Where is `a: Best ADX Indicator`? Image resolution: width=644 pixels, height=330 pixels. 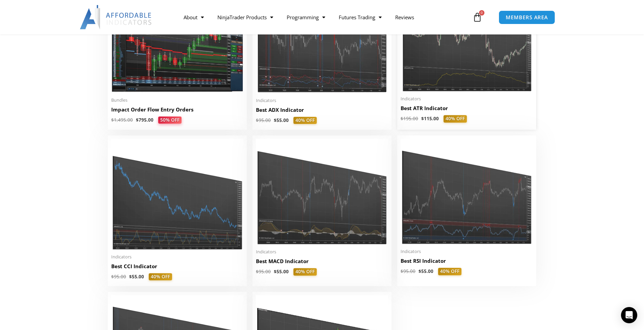
a: Best ADX Indicator is located at coordinates (322, 111).